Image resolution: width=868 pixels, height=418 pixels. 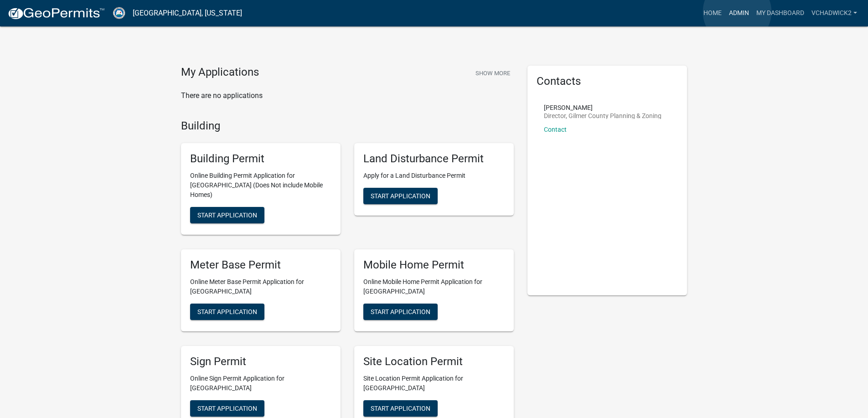 What do you see at coordinates (493, 73) in the screenshot?
I see `button: Show More` at bounding box center [493, 73].